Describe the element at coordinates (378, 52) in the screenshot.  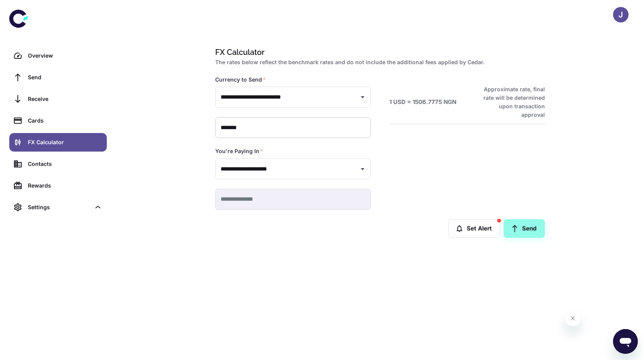
I see `h1: FX Calculator` at that location.